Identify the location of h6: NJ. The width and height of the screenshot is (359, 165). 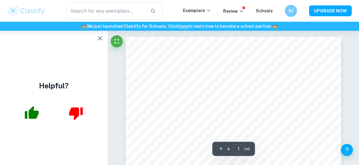
(291, 11).